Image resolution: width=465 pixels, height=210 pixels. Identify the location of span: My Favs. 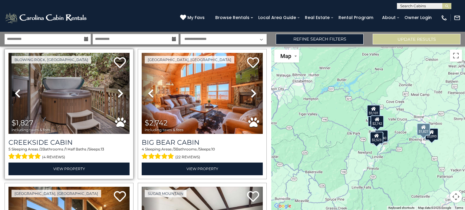
(196, 18).